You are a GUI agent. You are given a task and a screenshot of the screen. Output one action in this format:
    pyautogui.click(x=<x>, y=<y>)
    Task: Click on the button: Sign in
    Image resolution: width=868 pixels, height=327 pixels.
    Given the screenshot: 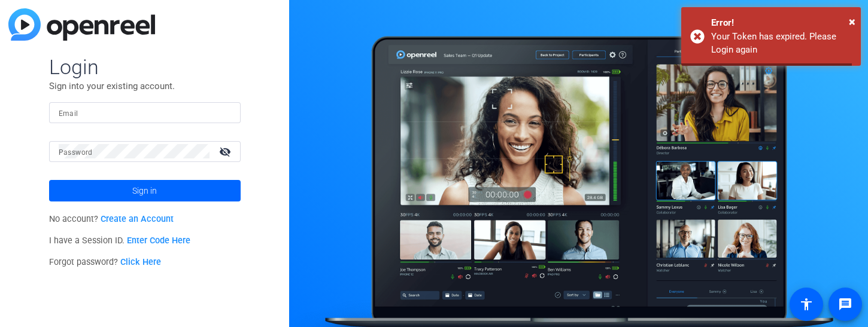 What is the action you would take?
    pyautogui.click(x=145, y=191)
    